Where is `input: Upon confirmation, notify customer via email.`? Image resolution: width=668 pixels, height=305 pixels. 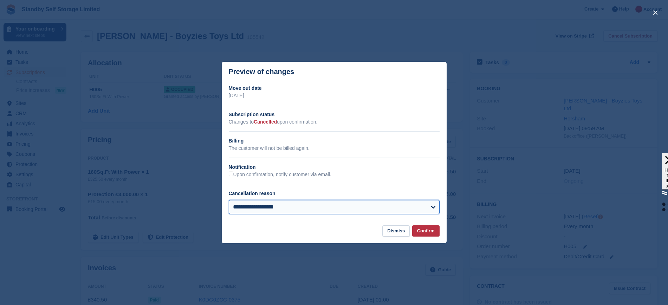
input: Upon confirmation, notify customer via email. is located at coordinates (231, 174).